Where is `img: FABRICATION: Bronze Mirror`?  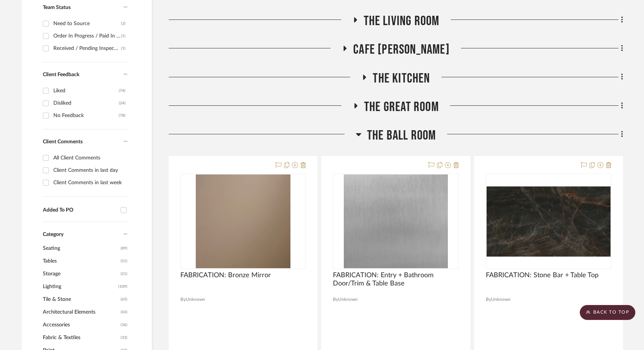 img: FABRICATION: Bronze Mirror is located at coordinates (243, 221).